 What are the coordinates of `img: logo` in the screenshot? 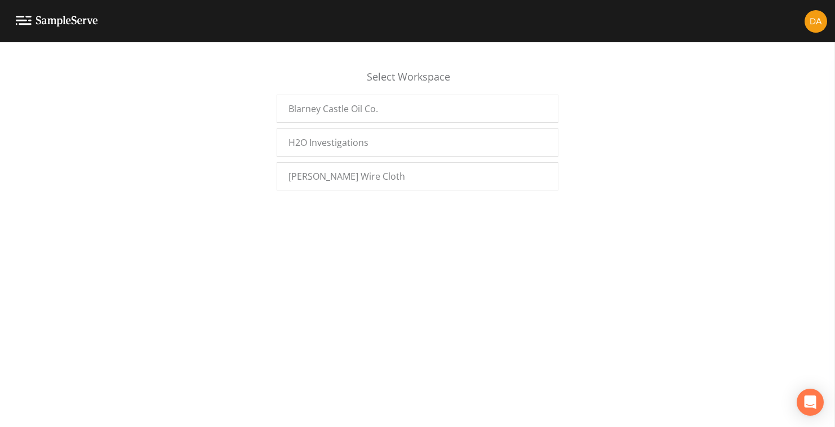 It's located at (57, 21).